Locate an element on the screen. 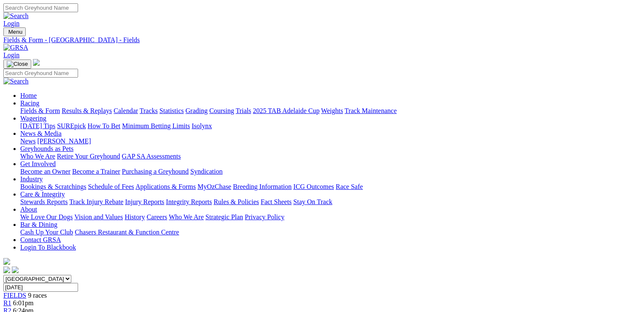 The width and height of the screenshot is (644, 312). a: Race Safe is located at coordinates (349, 186).